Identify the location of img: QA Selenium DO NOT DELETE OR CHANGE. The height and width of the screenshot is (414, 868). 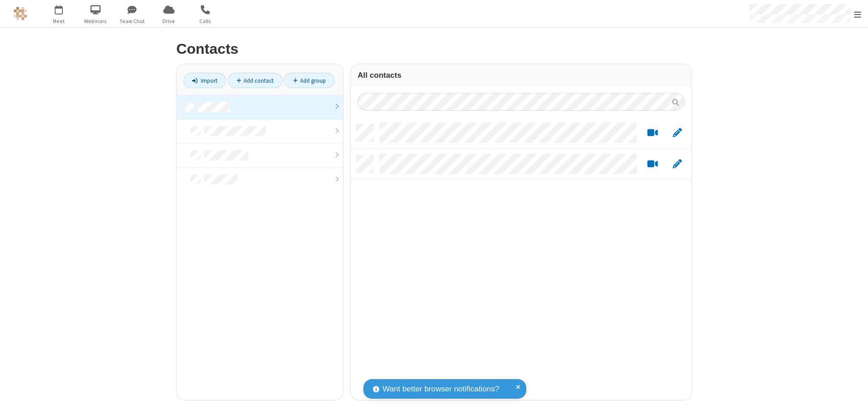
(20, 13).